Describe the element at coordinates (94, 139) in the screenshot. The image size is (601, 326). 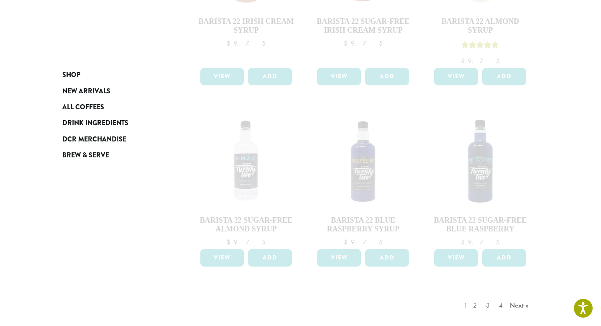
I see `span: DCR Merchandise` at that location.